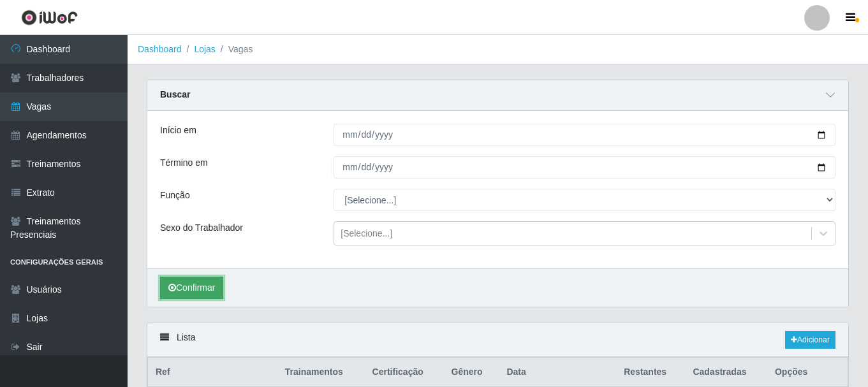 Image resolution: width=868 pixels, height=387 pixels. What do you see at coordinates (49, 17) in the screenshot?
I see `img: CoreUI Logo` at bounding box center [49, 17].